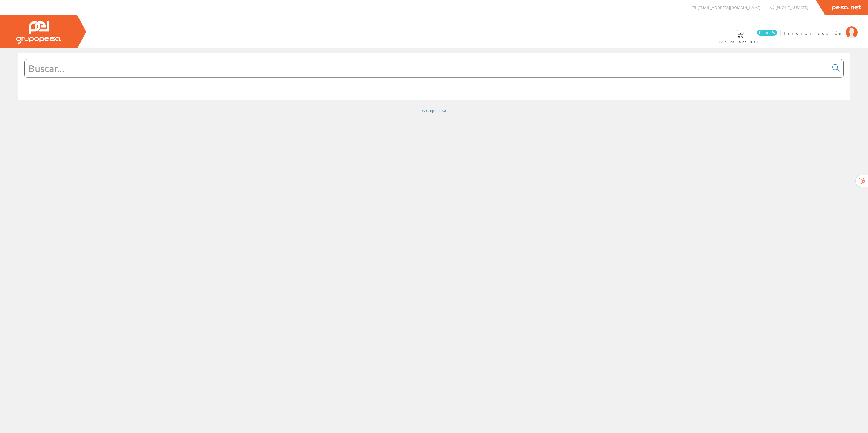 Image resolution: width=868 pixels, height=433 pixels. Describe the element at coordinates (39, 33) in the screenshot. I see `img: Grupo Peisa` at that location.